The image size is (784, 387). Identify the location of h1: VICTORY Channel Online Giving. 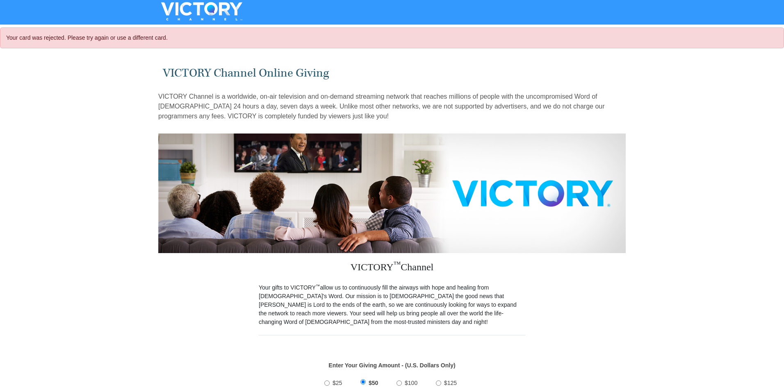
(392, 73).